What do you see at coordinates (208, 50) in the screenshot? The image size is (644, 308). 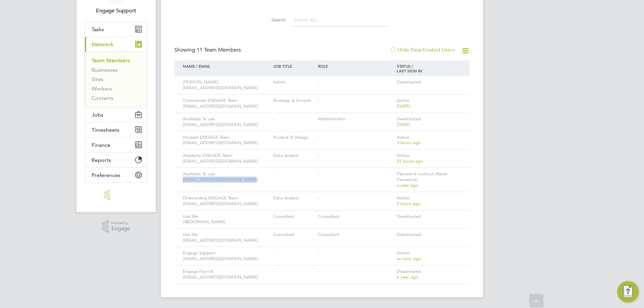 I see `div: Showing` at bounding box center [208, 50].